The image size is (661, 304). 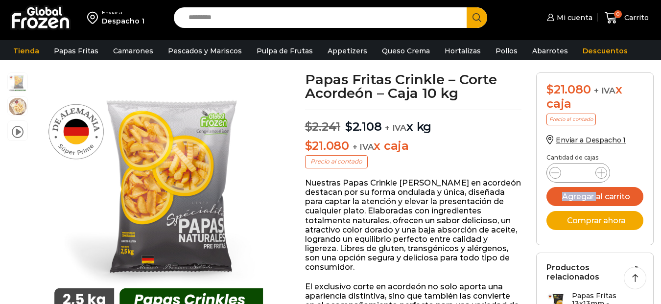 What do you see at coordinates (578, 173) in the screenshot?
I see `input: Product quantity` at bounding box center [578, 173].